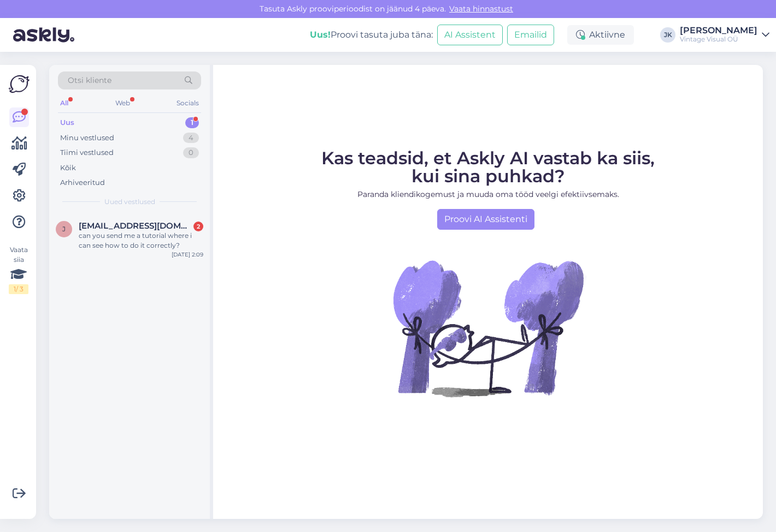 This screenshot has width=776, height=532. Describe the element at coordinates (68, 168) in the screenshot. I see `div: Kõik` at that location.